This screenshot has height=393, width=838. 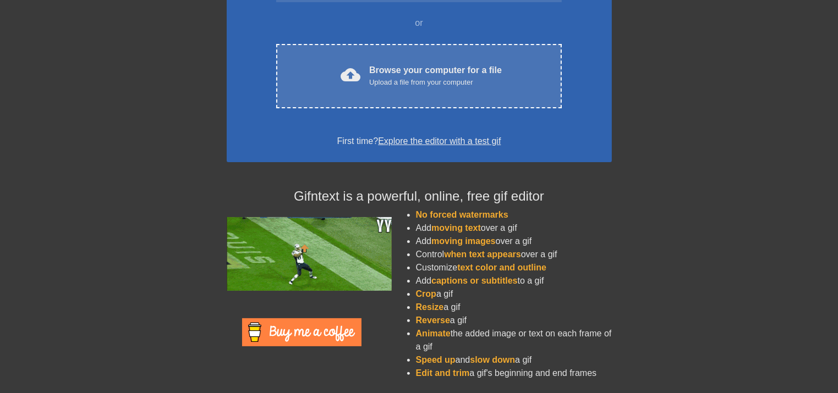 I want to click on span: moving text, so click(x=456, y=228).